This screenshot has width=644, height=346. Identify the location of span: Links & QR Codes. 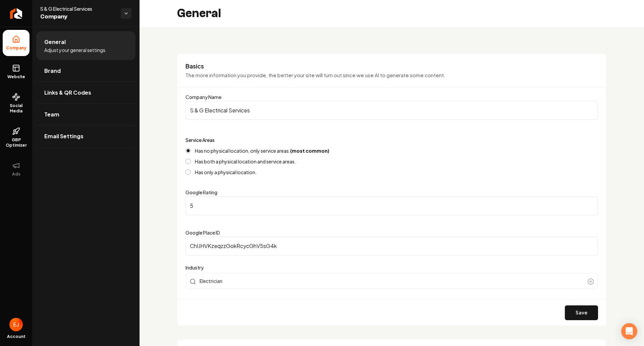
(68, 93).